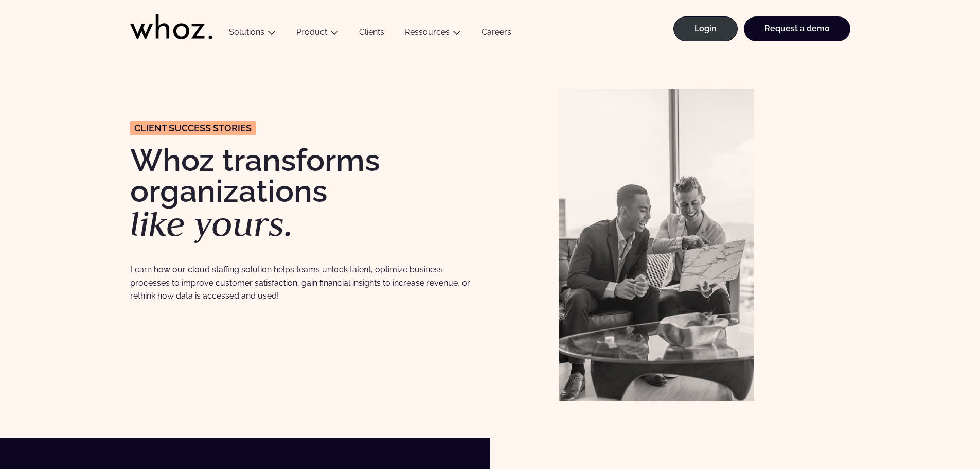 Image resolution: width=980 pixels, height=469 pixels. What do you see at coordinates (433, 34) in the screenshot?
I see `button: Ressources` at bounding box center [433, 34].